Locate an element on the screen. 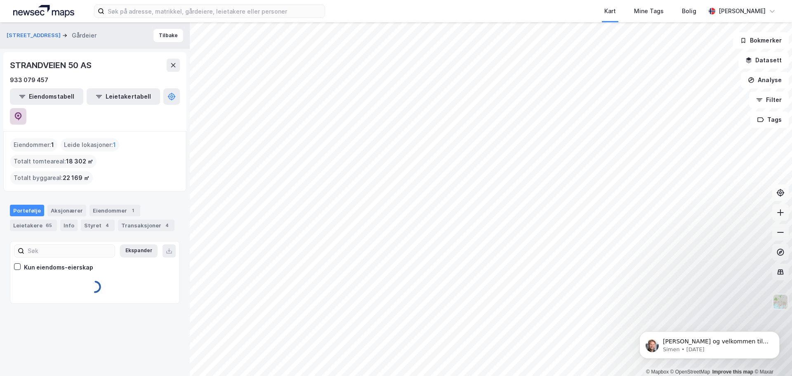  button: Filter is located at coordinates (769, 100).